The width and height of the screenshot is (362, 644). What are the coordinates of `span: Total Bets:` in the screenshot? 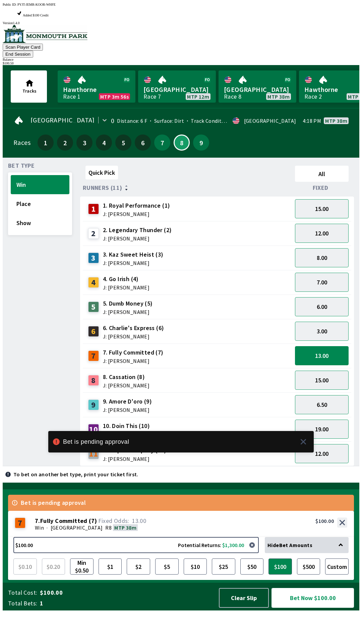 It's located at (23, 603).